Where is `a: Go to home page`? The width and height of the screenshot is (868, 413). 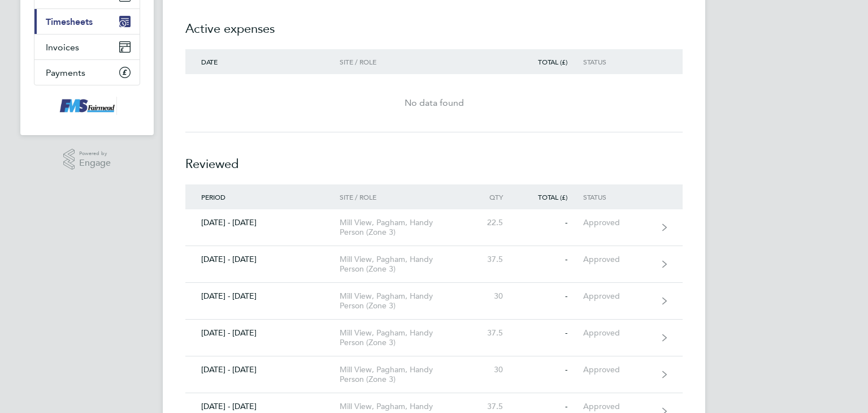 a: Go to home page is located at coordinates (87, 106).